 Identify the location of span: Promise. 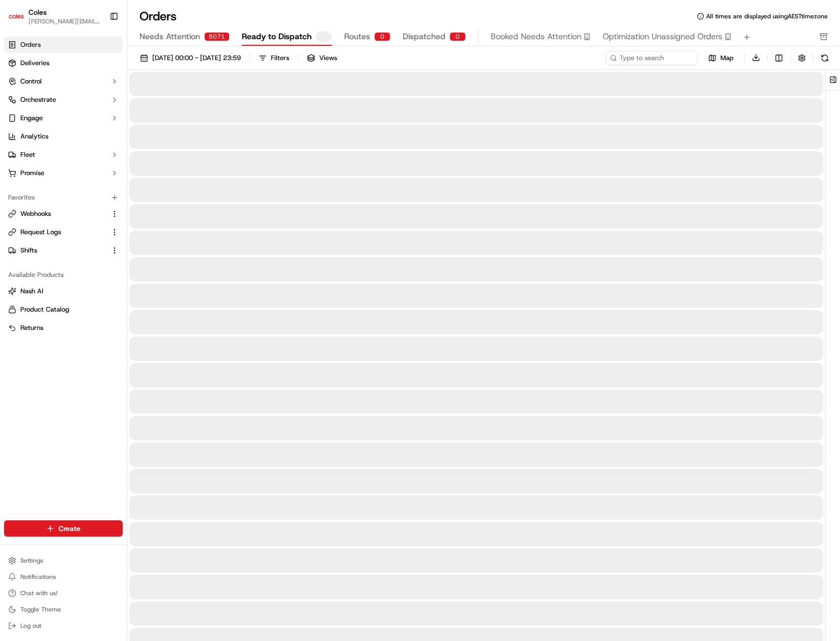
(32, 173).